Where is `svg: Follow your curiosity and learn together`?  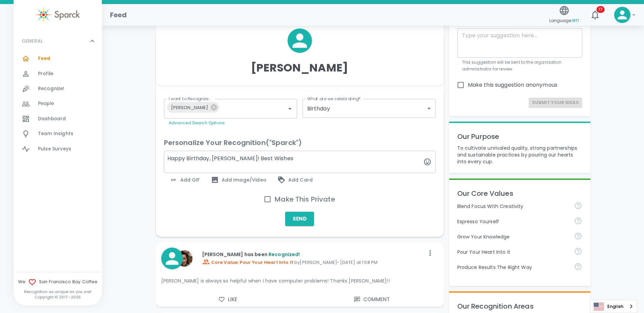
svg: Follow your curiosity and learn together is located at coordinates (578, 236).